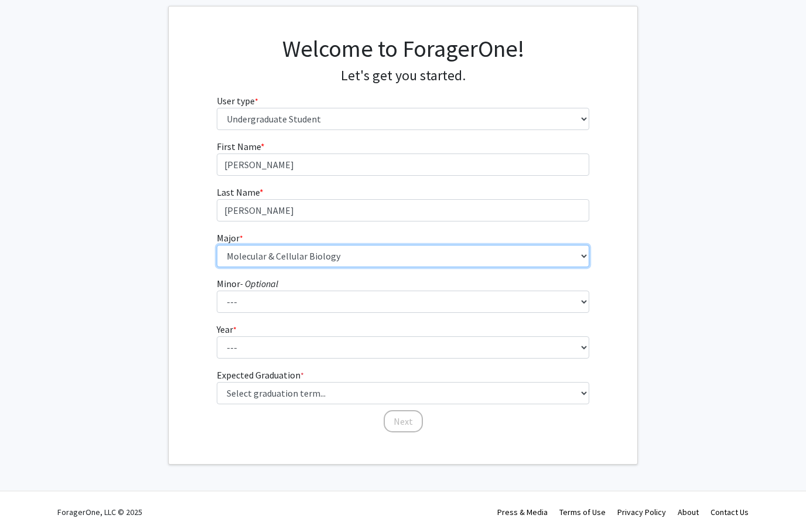  What do you see at coordinates (642, 512) in the screenshot?
I see `a: Privacy Policy` at bounding box center [642, 512].